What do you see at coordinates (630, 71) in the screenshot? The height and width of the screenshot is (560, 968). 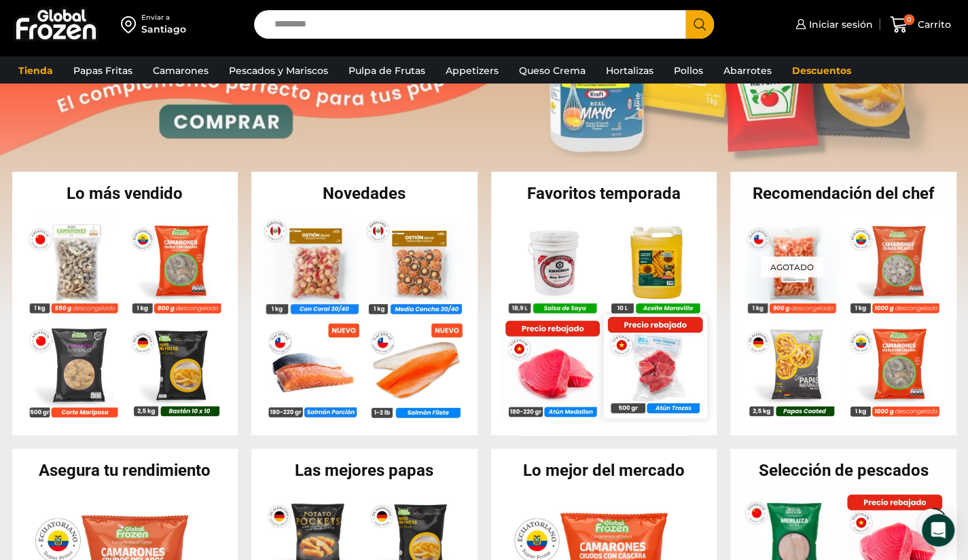 I see `a: Hortalizas` at bounding box center [630, 71].